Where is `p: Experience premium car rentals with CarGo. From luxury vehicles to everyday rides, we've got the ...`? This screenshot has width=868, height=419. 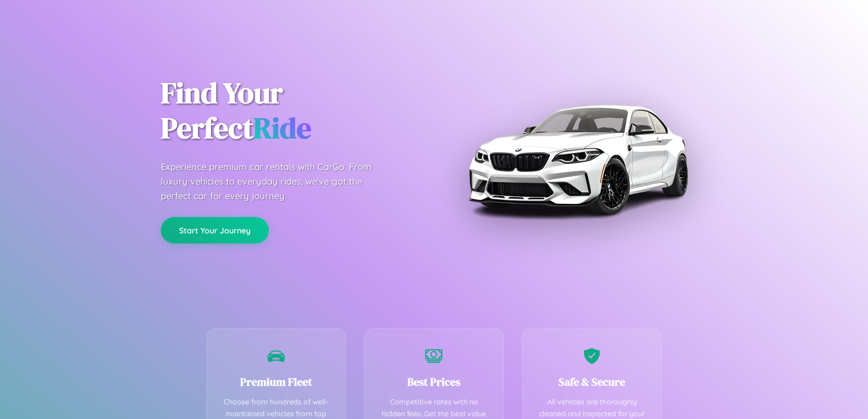 p: Experience premium car rentals with CarGo. From luxury vehicles to everyday rides, we've got the ... is located at coordinates (274, 181).